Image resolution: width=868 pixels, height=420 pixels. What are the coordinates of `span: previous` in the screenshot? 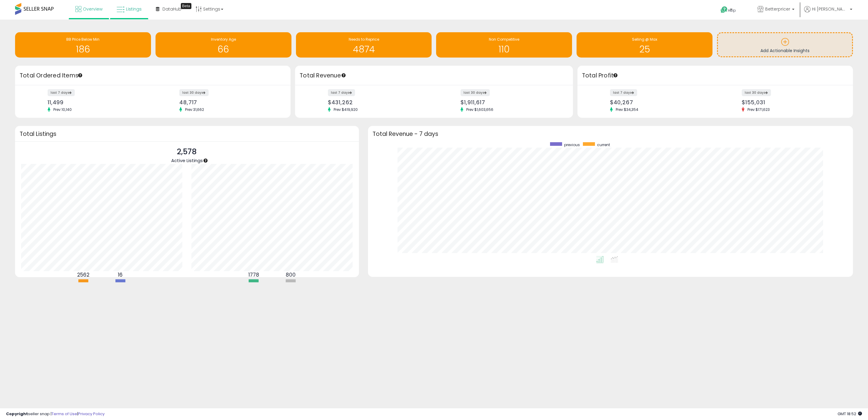 It's located at (572, 145).